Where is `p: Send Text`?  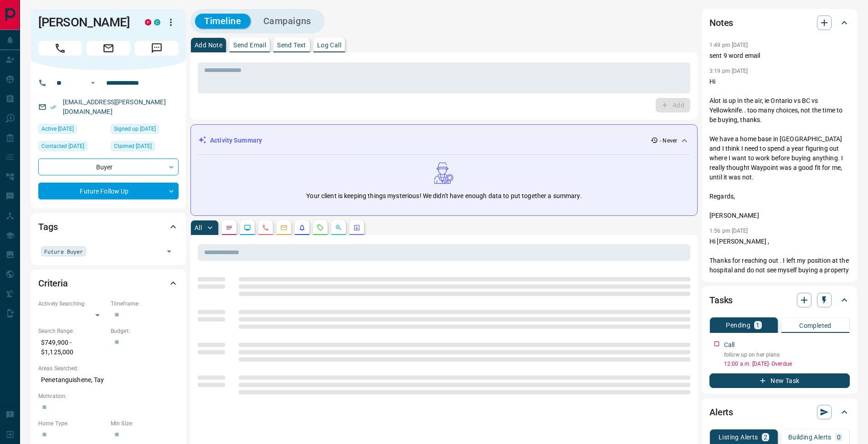 p: Send Text is located at coordinates (292, 45).